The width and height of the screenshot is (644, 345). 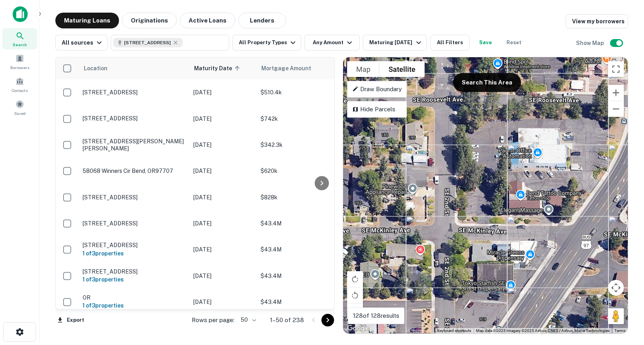 What do you see at coordinates (20, 108) in the screenshot?
I see `div: Saved` at bounding box center [20, 108].